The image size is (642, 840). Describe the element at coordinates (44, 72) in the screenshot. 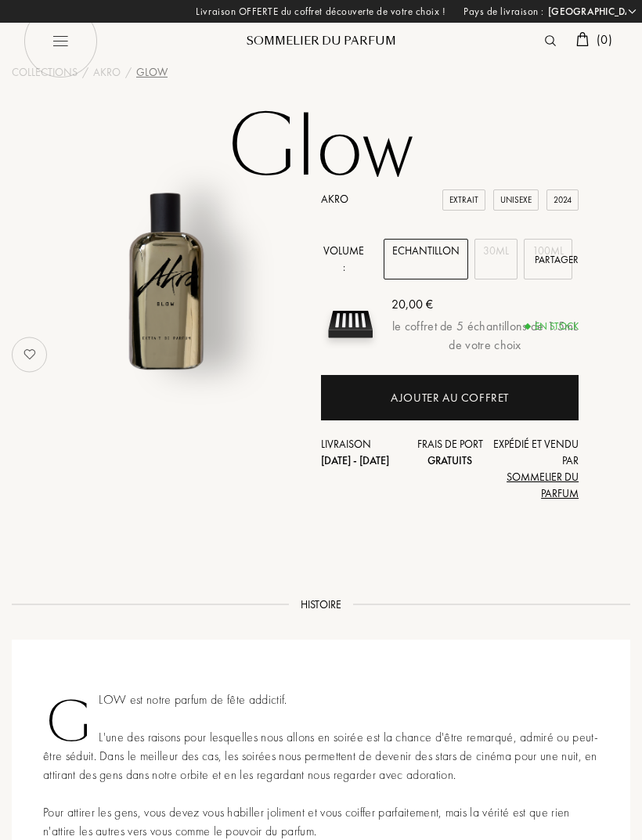

I see `div: Collections` at that location.